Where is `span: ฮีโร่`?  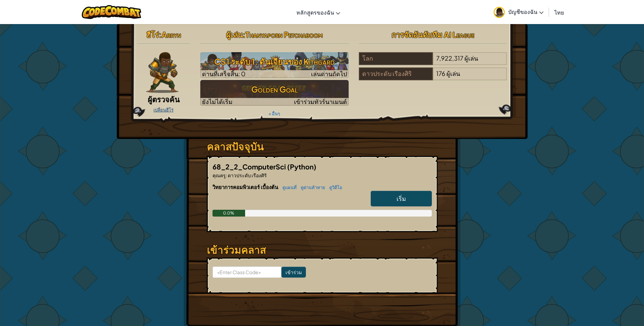
span: ฮีโร่ is located at coordinates (152, 34).